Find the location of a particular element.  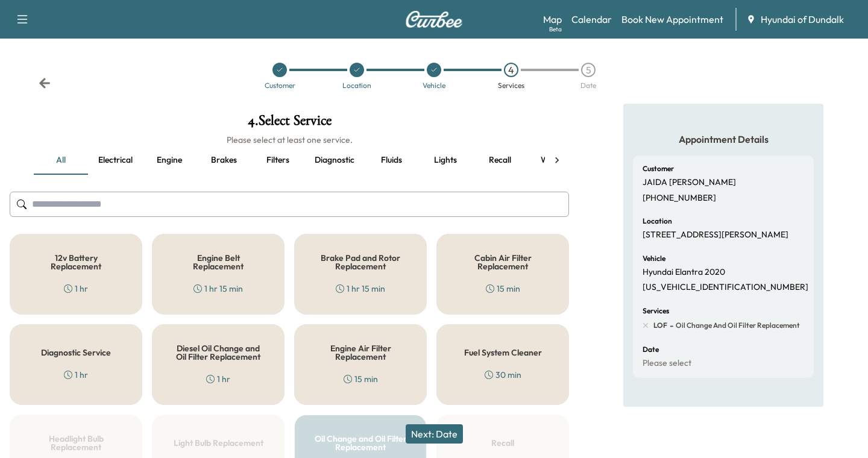

p: Please select is located at coordinates (666, 363).